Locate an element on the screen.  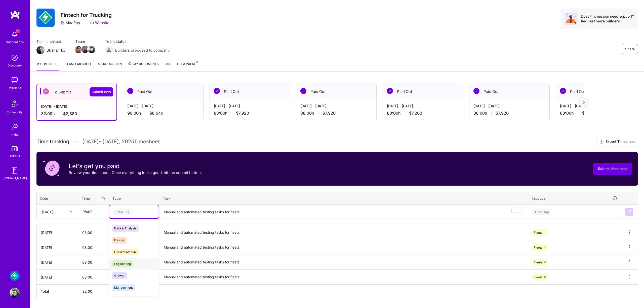
div: Discovery is located at coordinates (14, 65).